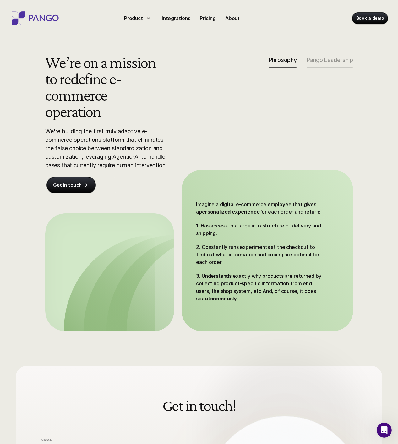 The width and height of the screenshot is (398, 444). Describe the element at coordinates (108, 148) in the screenshot. I see `p: We're building the first truly adaptive e-commerce operations platform that eliminates the false ...` at that location.